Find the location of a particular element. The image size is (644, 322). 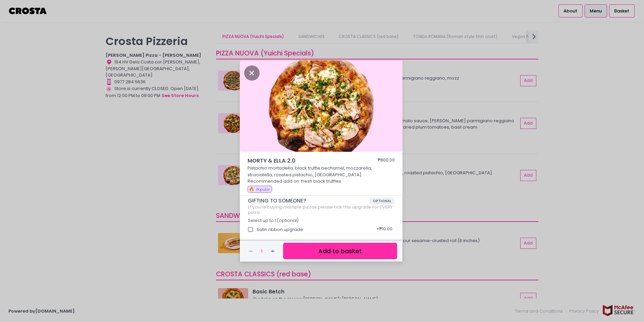

span: MORTY & ELLA 2.0 is located at coordinates (303, 160).